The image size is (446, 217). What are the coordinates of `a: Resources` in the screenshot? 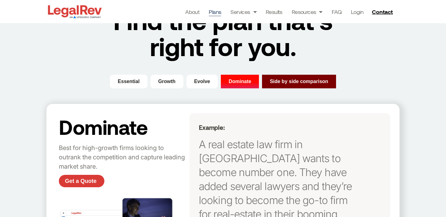 It's located at (307, 12).